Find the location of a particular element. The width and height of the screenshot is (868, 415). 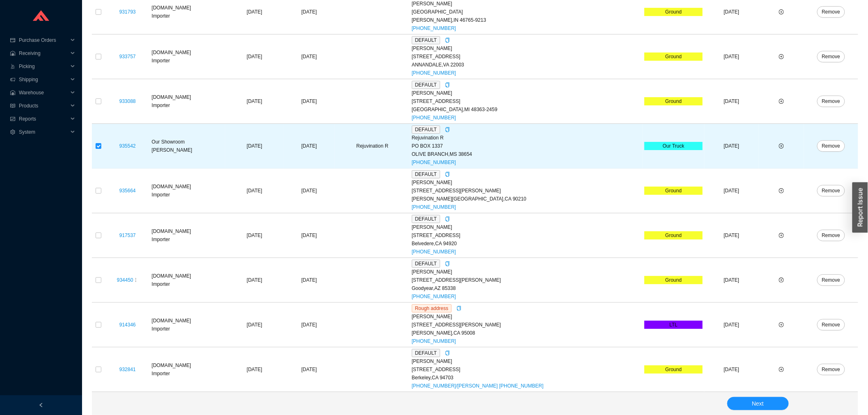

button: Next is located at coordinates (758, 404).